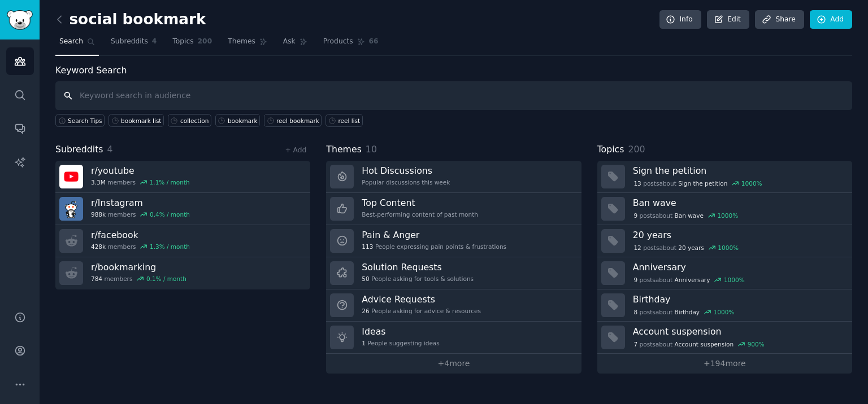 Image resolution: width=868 pixels, height=404 pixels. What do you see at coordinates (417, 279) in the screenshot?
I see `div: People asking for tools & solutions` at bounding box center [417, 279].